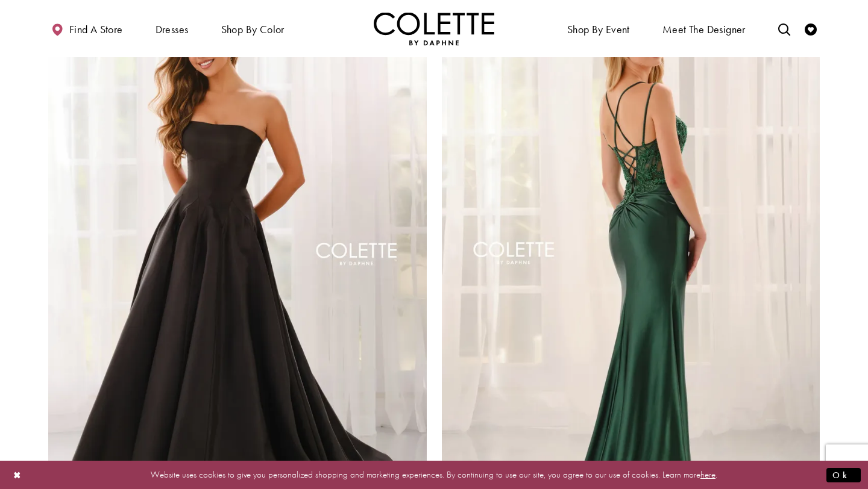 The height and width of the screenshot is (489, 868). I want to click on span: Find a store, so click(96, 30).